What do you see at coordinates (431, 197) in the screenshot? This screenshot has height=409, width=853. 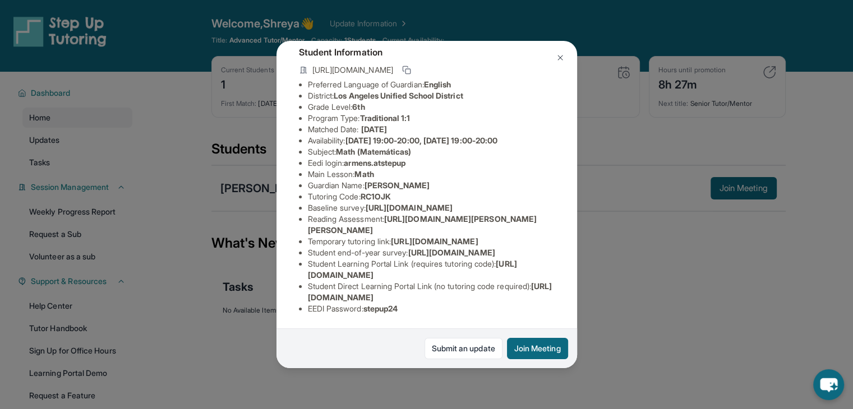 I see `li: Tutoring Code :` at bounding box center [431, 197].